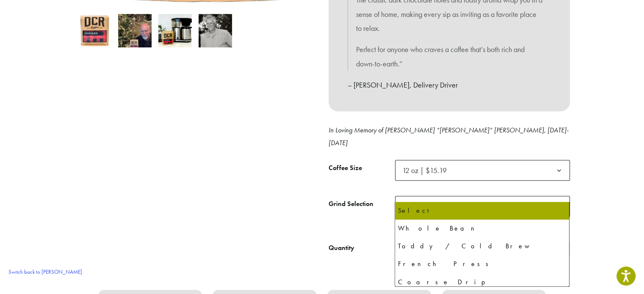  Describe the element at coordinates (134, 31) in the screenshot. I see `img: Howie's Blend - Image 2` at that location.